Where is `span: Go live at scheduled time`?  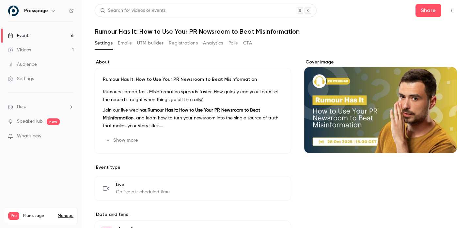 span: Go live at scheduled time is located at coordinates (143, 192).